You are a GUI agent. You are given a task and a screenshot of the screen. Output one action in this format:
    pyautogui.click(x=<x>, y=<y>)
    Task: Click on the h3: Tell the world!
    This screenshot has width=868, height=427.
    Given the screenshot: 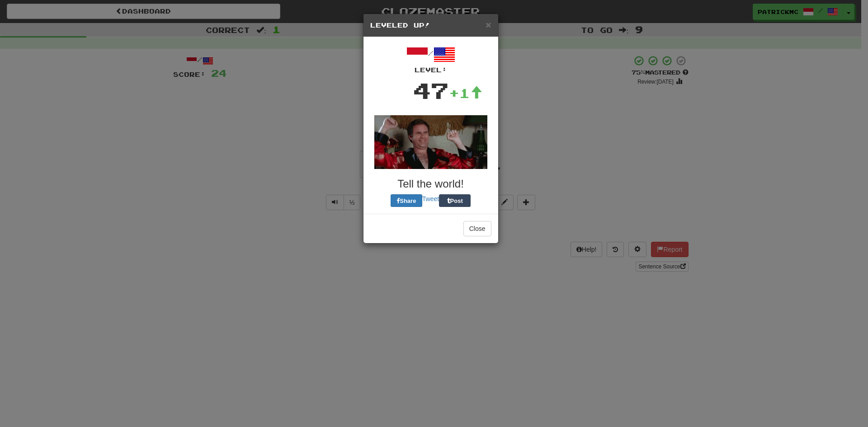 What is the action you would take?
    pyautogui.click(x=431, y=184)
    